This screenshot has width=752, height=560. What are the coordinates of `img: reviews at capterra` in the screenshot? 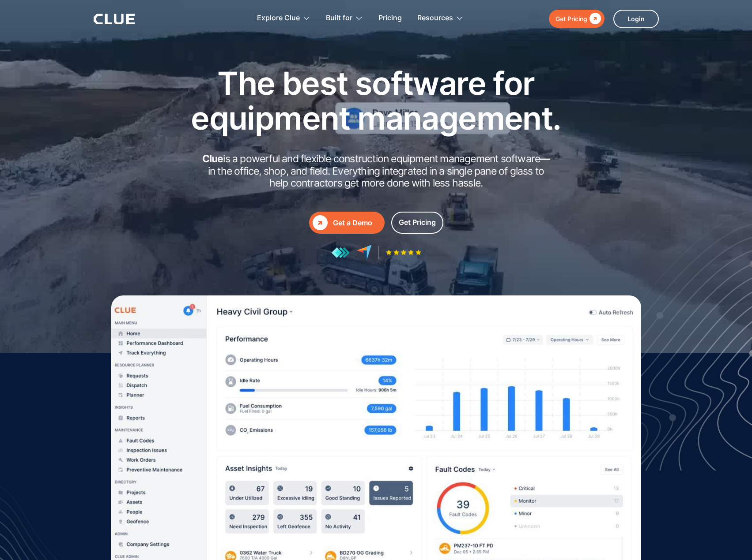 It's located at (364, 252).